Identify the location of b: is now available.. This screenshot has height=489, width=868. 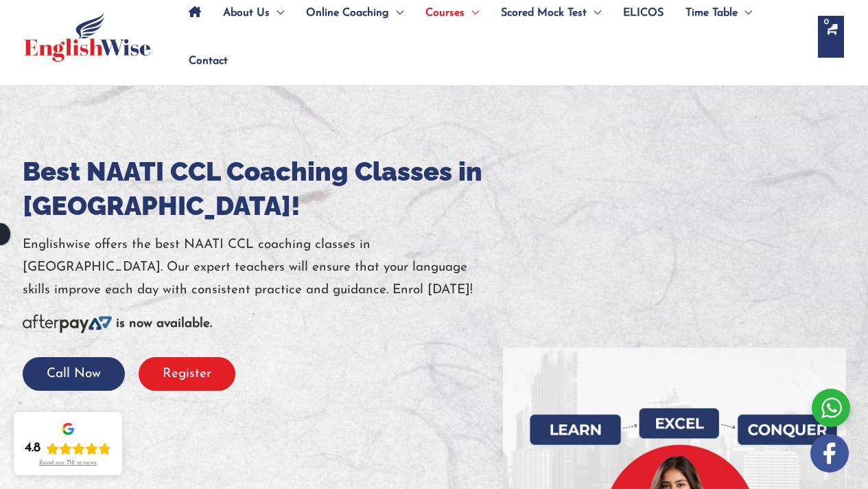
(164, 323).